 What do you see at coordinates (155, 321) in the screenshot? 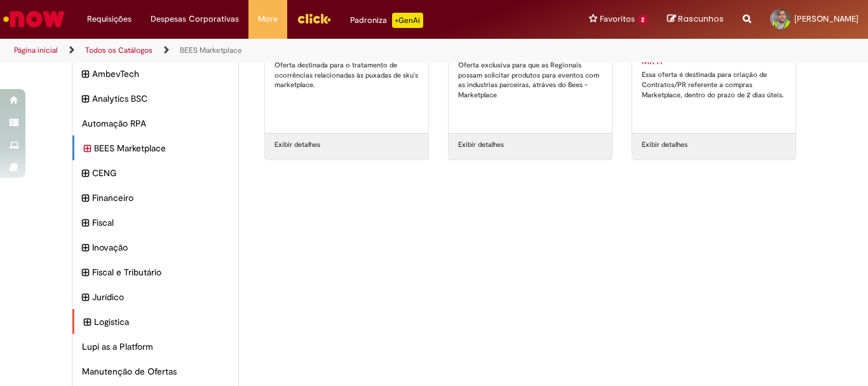
I see `div: expandir categoria Logistica Logistica` at bounding box center [155, 321].